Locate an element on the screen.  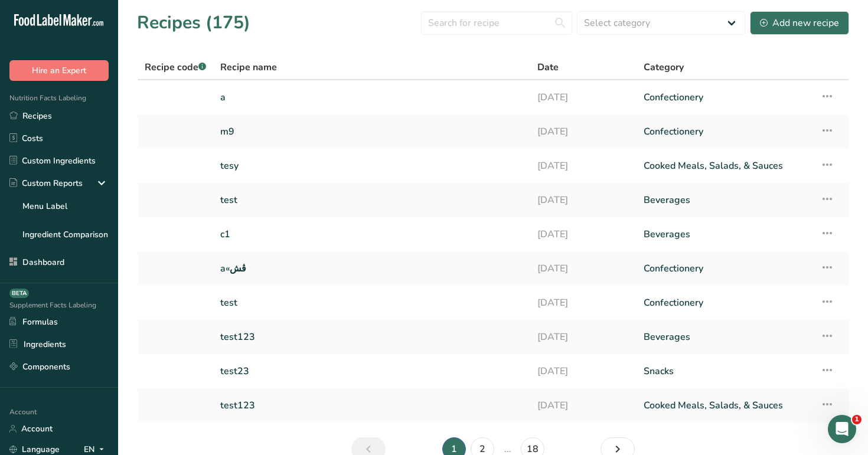
span: 1 is located at coordinates (857, 420).